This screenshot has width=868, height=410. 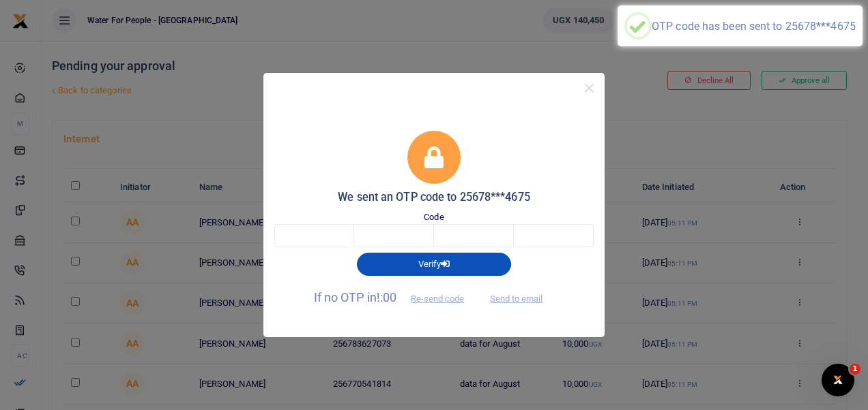 I want to click on button: Verify, so click(x=434, y=264).